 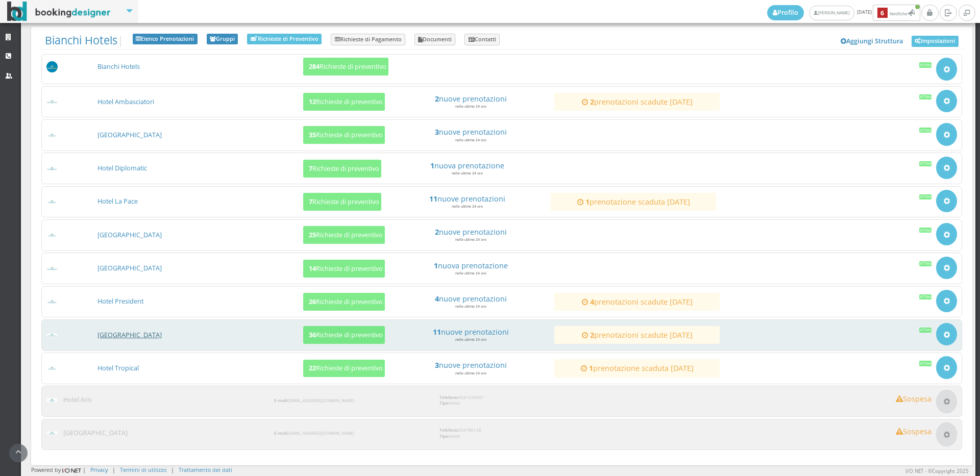 I want to click on b: 25, so click(x=312, y=235).